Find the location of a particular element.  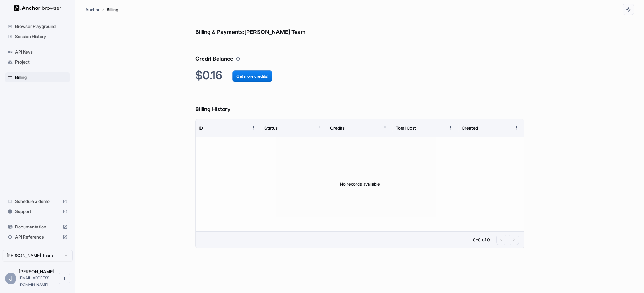

p: Billing is located at coordinates (112, 9).